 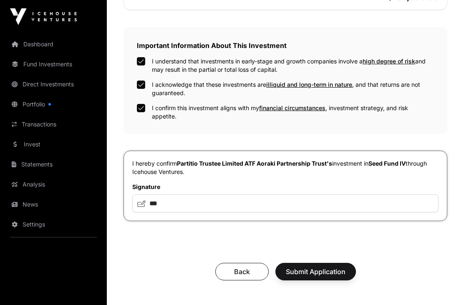 What do you see at coordinates (242, 272) in the screenshot?
I see `a: Back` at bounding box center [242, 272].